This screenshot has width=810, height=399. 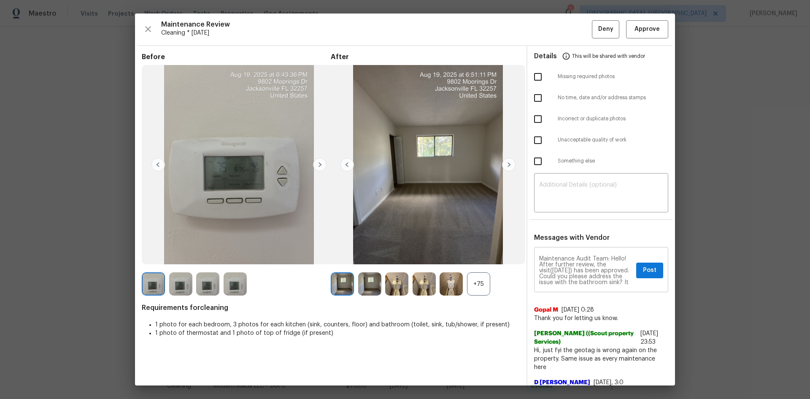 What do you see at coordinates (338, 325) in the screenshot?
I see `li: 1 photo for each bedroom, 3 photos for each kitchen (sink, counters, floor) and bathroom (toilet,...` at bounding box center [338, 325].